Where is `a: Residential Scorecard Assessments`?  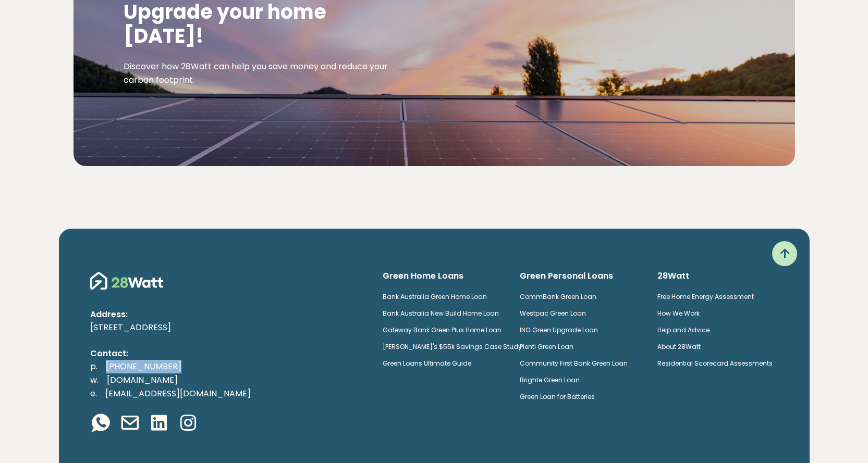
a: Residential Scorecard Assessments is located at coordinates (715, 363).